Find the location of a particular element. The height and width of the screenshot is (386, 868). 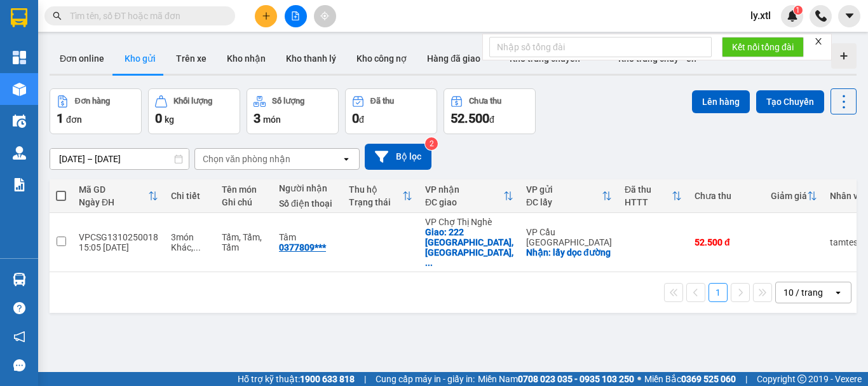

div: Đơn hàng is located at coordinates (92, 101).